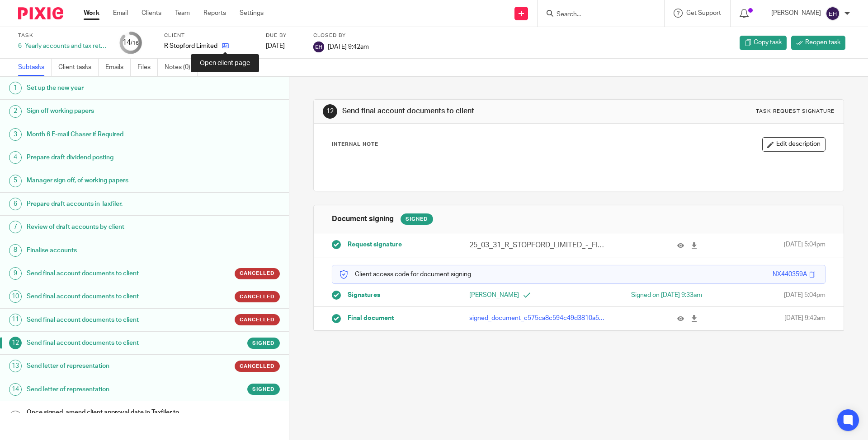 Image resolution: width=868 pixels, height=440 pixels. I want to click on input: Search, so click(596, 15).